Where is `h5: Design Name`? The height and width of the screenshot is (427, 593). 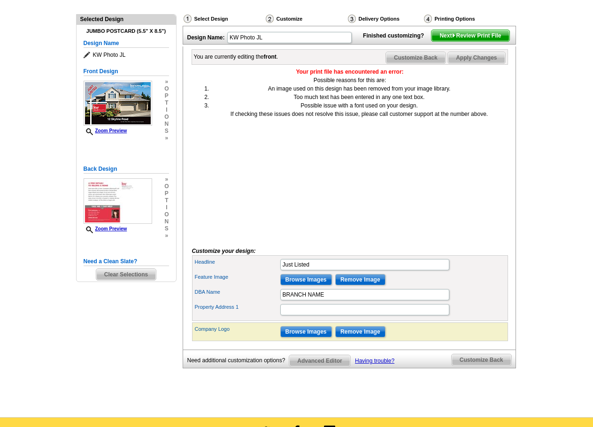 h5: Design Name is located at coordinates (126, 43).